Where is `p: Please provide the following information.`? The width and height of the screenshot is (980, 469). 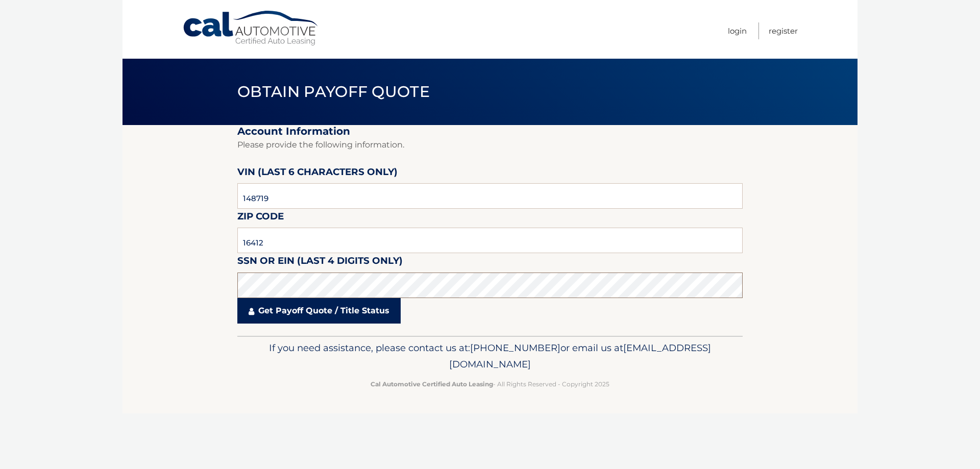 p: Please provide the following information. is located at coordinates (490, 145).